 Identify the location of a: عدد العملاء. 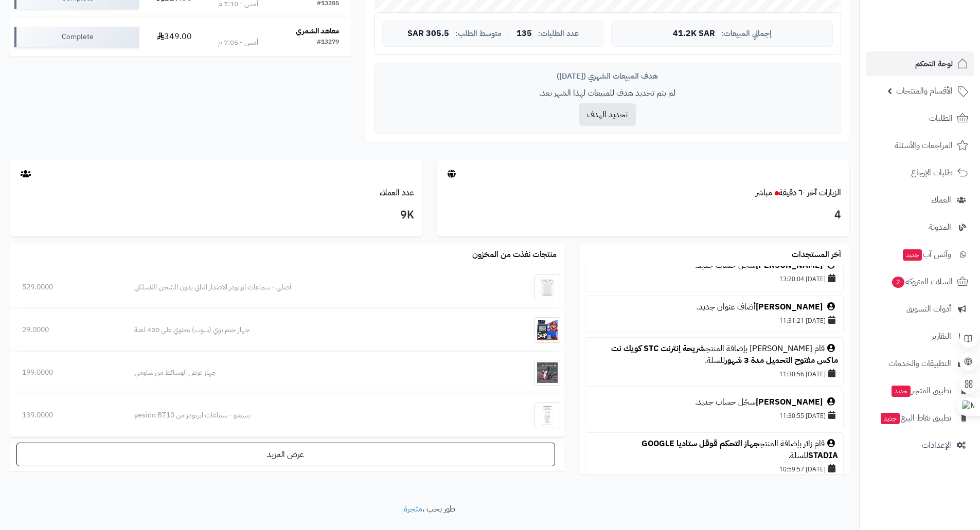
(396, 193).